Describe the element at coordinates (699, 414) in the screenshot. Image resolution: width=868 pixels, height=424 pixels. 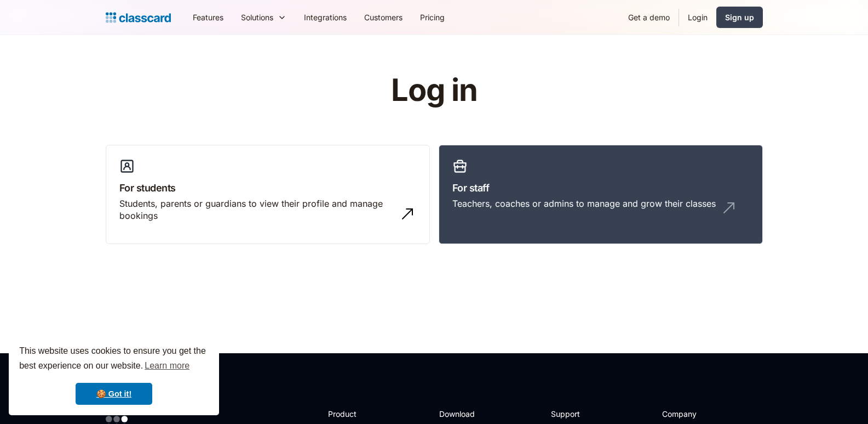
I see `h2: Company` at that location.